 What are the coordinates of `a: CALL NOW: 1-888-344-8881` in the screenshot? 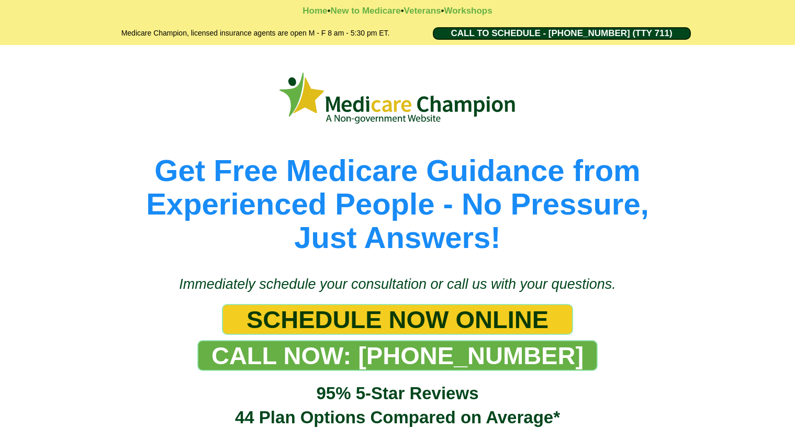 It's located at (397, 355).